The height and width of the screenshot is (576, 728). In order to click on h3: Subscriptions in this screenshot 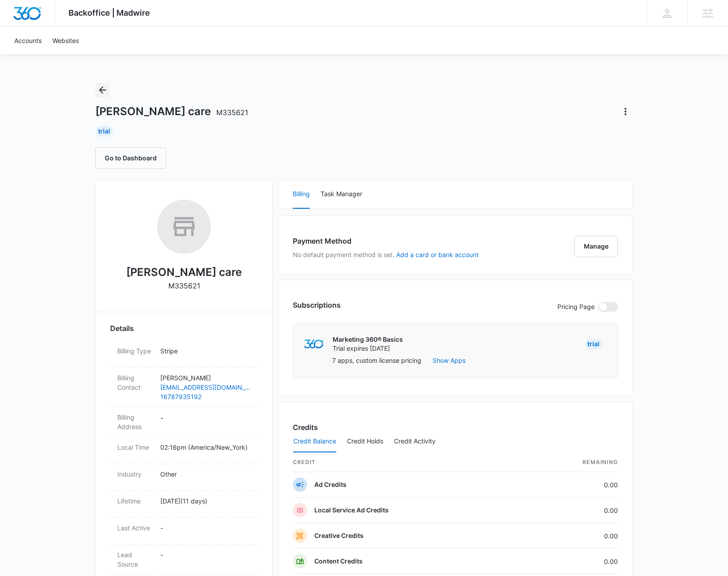, I will do `click(317, 305)`.